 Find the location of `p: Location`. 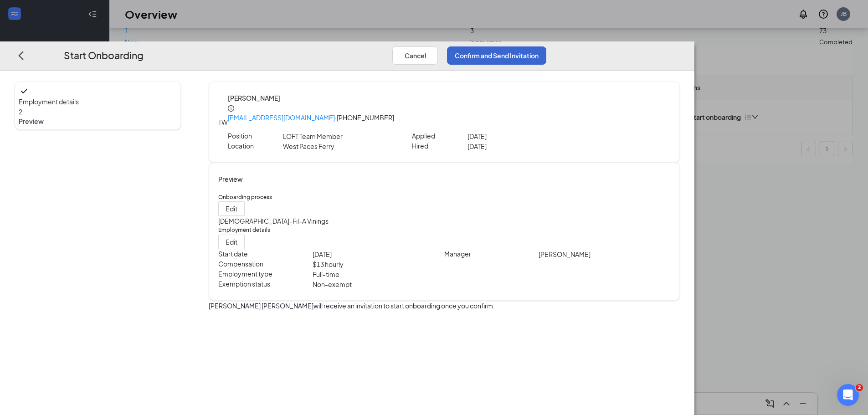

p: Location is located at coordinates (255, 146).